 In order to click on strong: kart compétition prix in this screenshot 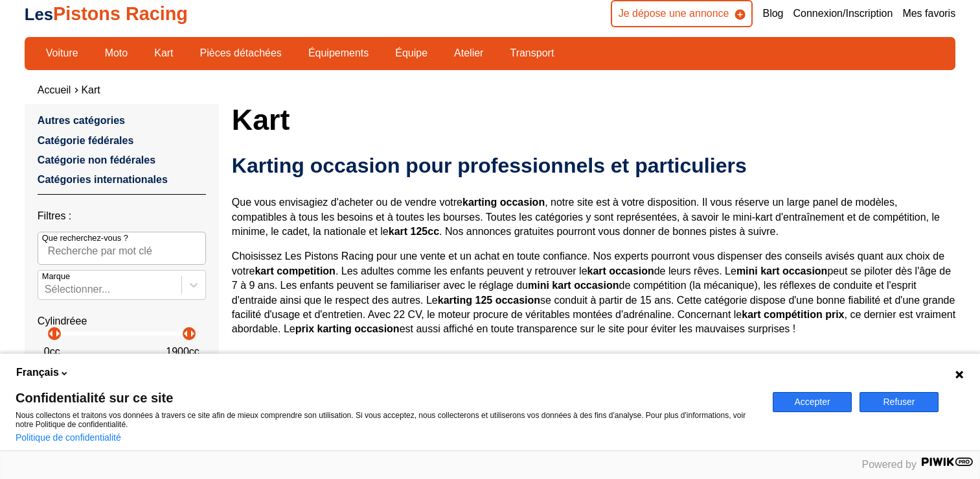, I will do `click(794, 314)`.